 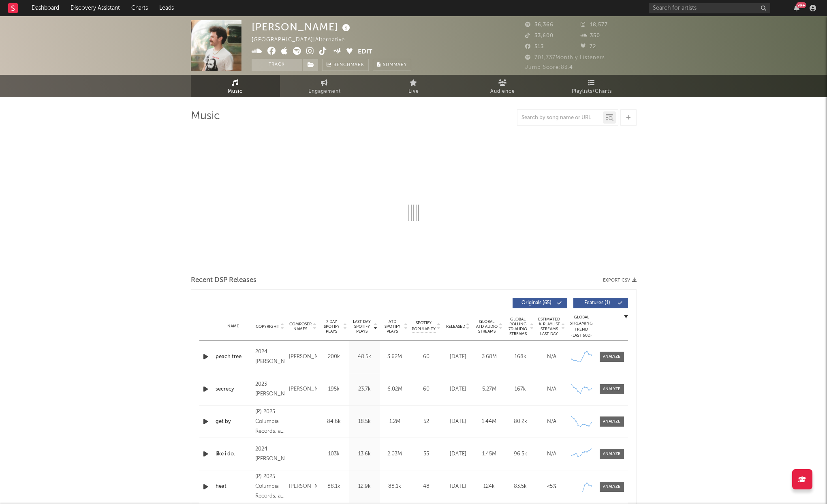 What do you see at coordinates (236, 86) in the screenshot?
I see `a: Music` at bounding box center [236, 86].